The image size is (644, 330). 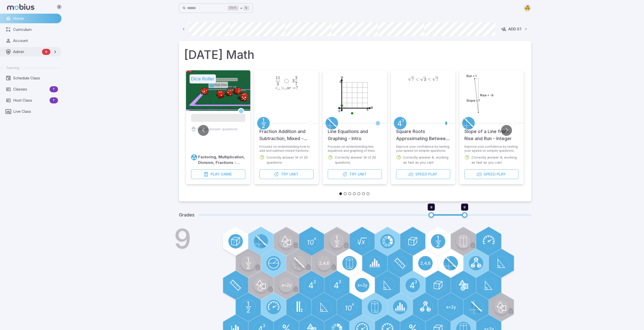 What do you see at coordinates (203, 130) in the screenshot?
I see `button: Go to previous slide` at bounding box center [203, 130].